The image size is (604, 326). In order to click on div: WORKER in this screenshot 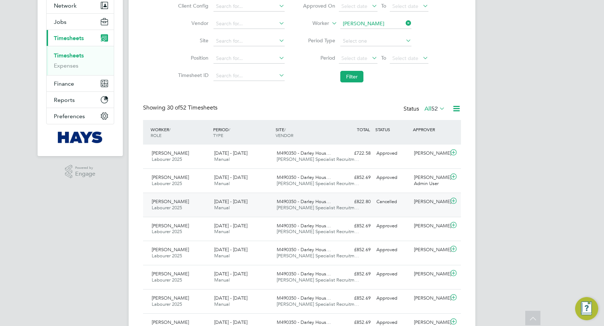, I will do `click(180, 132)`.